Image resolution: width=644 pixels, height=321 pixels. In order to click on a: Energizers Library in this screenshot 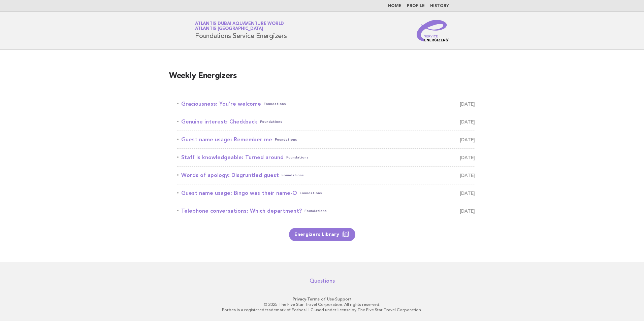, I will do `click(322, 235)`.